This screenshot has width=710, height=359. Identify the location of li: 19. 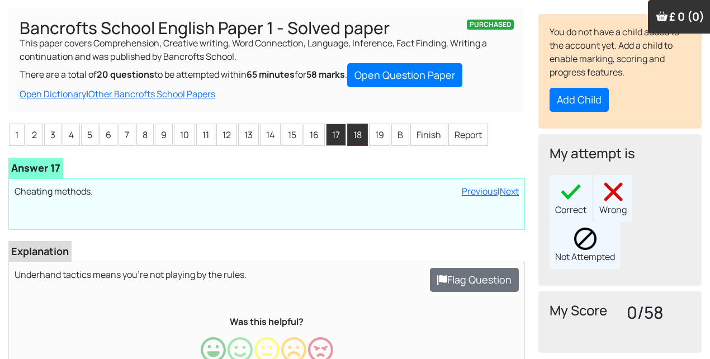
(380, 135).